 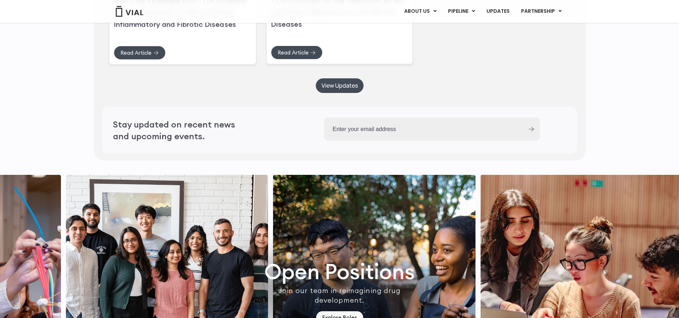 I want to click on h2: Stay updated on recent news and upcoming events., so click(x=182, y=130).